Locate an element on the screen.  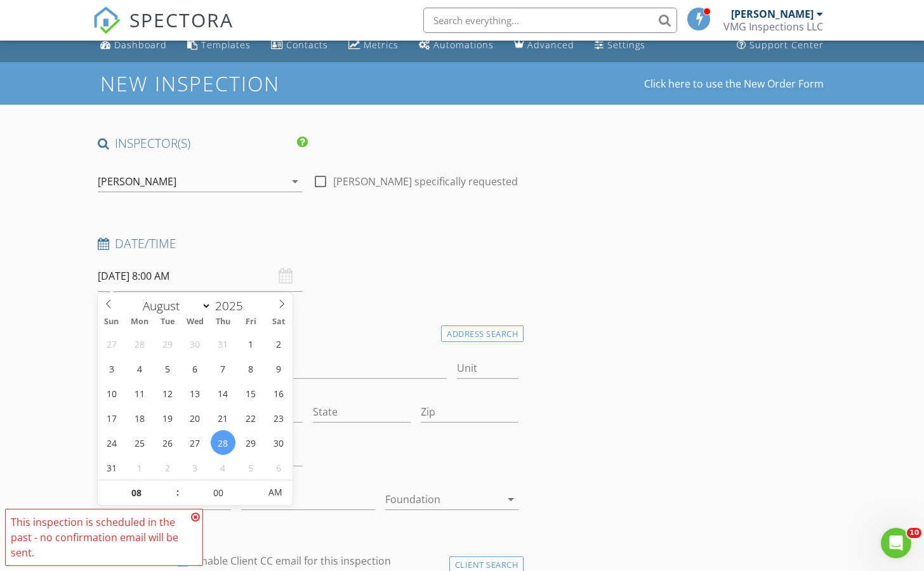
h1: New Inspection is located at coordinates (240, 83).